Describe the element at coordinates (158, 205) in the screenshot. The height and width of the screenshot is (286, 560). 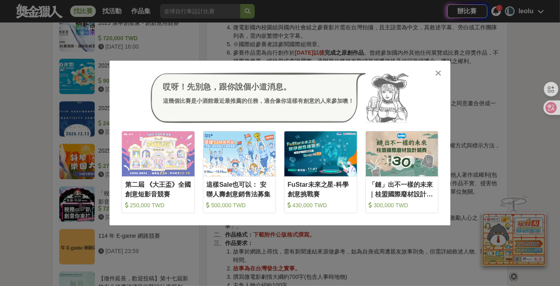
I see `div: 250,000 TWD` at that location.